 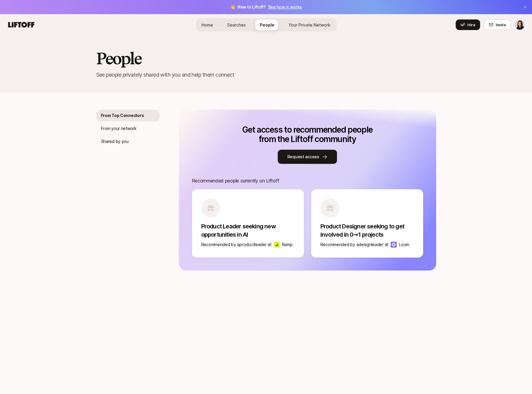 I want to click on p: Product Leader seeking new opportunities in AI, so click(x=248, y=231).